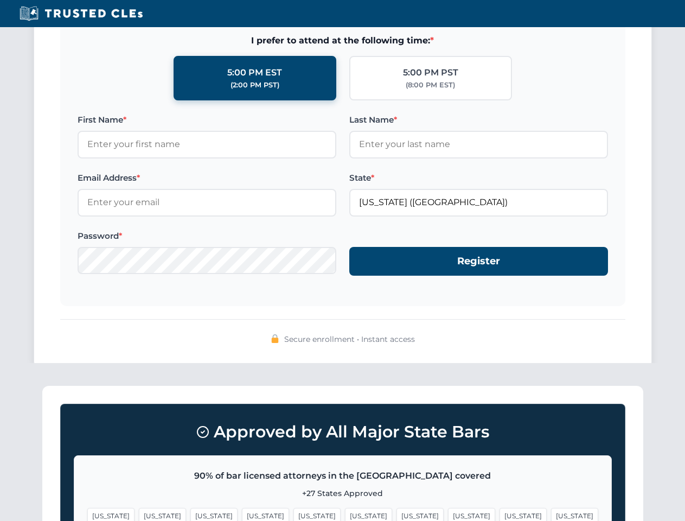 Image resolution: width=685 pixels, height=521 pixels. What do you see at coordinates (207, 236) in the screenshot?
I see `label: Password` at bounding box center [207, 236].